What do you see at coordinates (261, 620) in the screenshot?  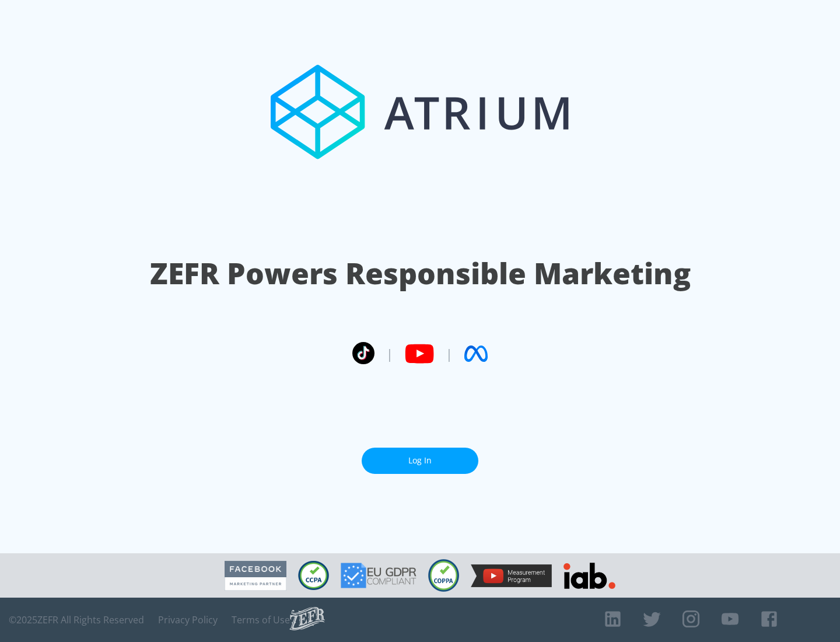 I see `a: Terms of Use` at bounding box center [261, 620].